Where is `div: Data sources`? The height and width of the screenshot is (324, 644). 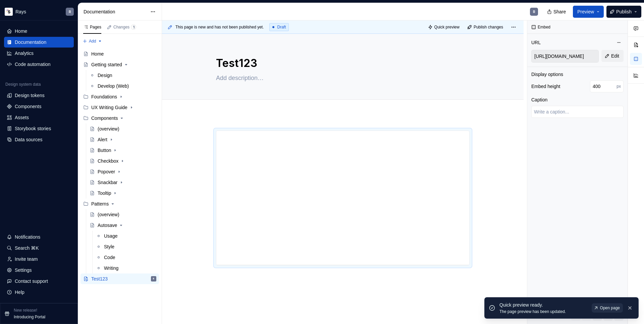 div: Data sources is located at coordinates (28, 140).